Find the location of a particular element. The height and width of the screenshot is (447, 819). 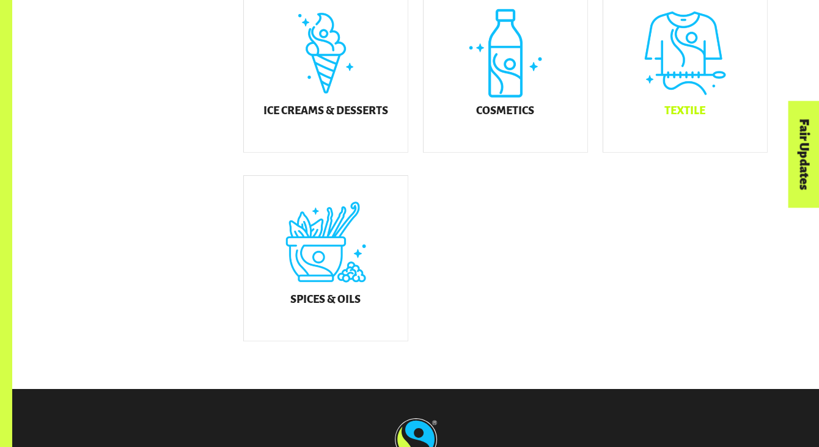

h5: Textile is located at coordinates (684, 111).